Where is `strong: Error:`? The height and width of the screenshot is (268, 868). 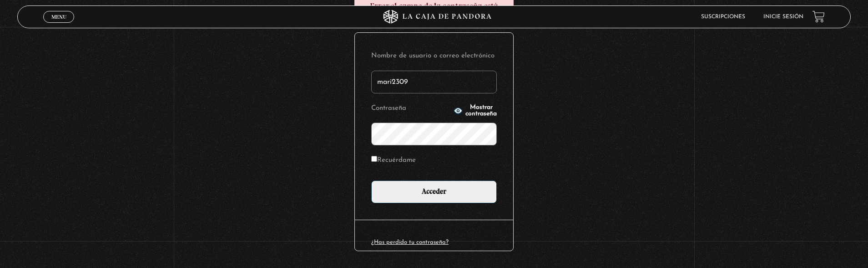 strong: Error: is located at coordinates (381, 6).